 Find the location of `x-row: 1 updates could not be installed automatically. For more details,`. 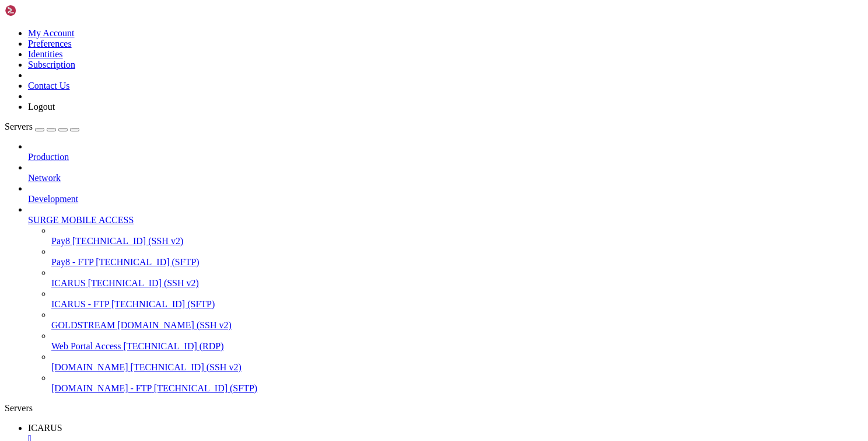

x-row: 1 updates could not be installed automatically. For more details, is located at coordinates (360, 247).